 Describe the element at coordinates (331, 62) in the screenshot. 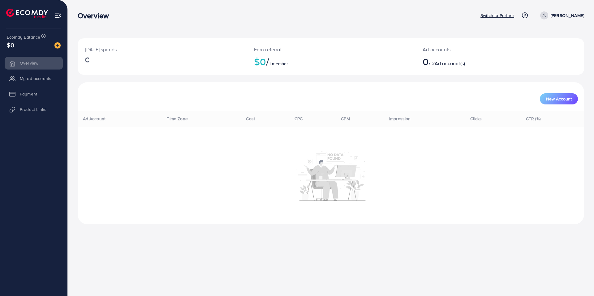

I see `h2: $0` at that location.